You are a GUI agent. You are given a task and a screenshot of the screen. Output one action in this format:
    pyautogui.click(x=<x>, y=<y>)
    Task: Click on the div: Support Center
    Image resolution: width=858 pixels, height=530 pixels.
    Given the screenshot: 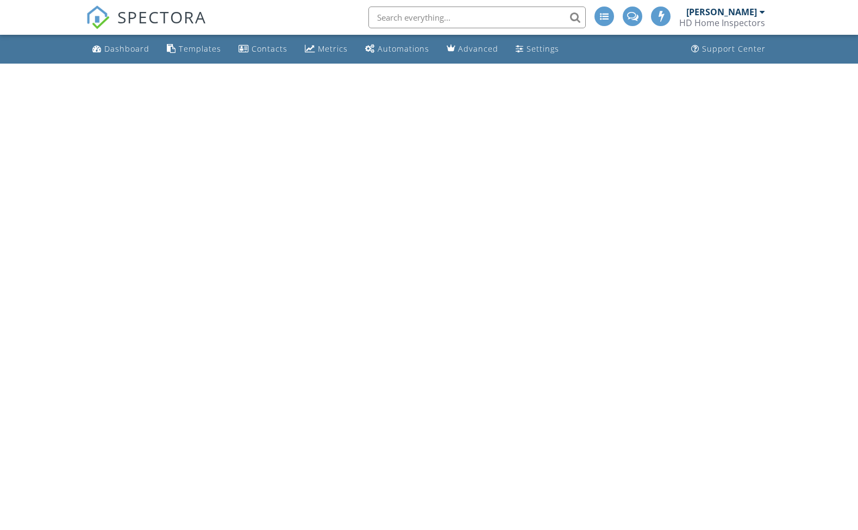 What is the action you would take?
    pyautogui.click(x=734, y=48)
    